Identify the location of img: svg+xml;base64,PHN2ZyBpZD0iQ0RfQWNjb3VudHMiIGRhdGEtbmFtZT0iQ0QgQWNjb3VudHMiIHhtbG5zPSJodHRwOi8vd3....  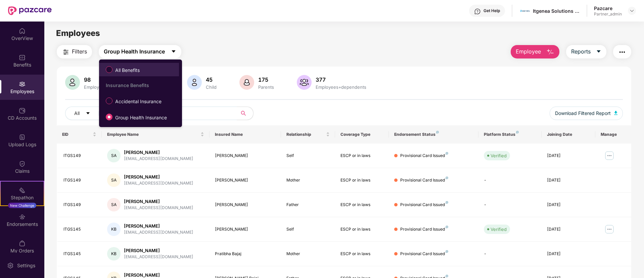
(22, 110).